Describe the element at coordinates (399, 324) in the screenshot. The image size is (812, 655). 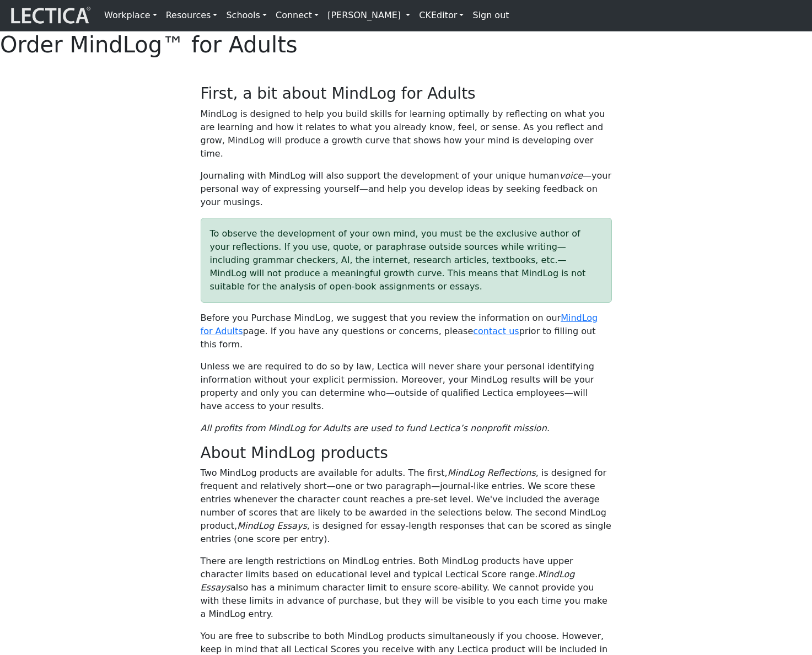
I see `a: MindLog for Adults` at that location.